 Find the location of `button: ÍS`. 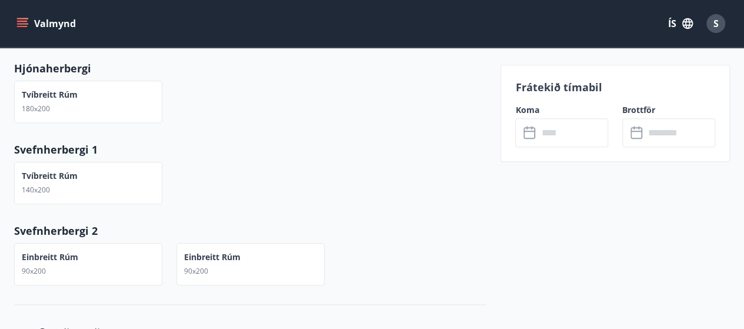

button: ÍS is located at coordinates (681, 24).